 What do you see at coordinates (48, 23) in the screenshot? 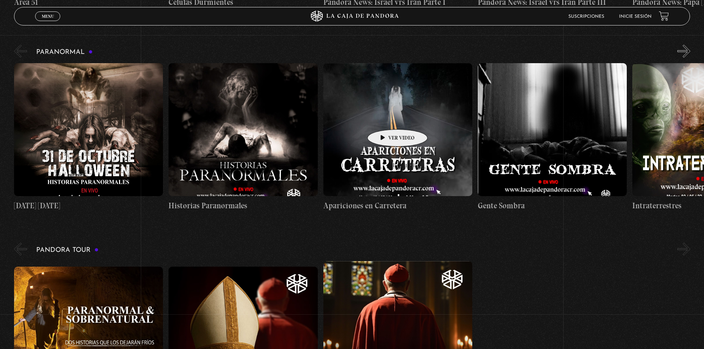
I see `span: Cerrar` at bounding box center [48, 23].